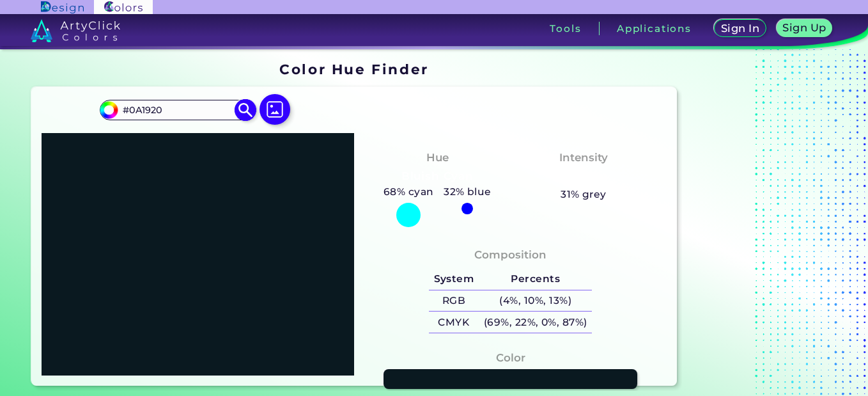 This screenshot has width=868, height=396. I want to click on h3: Bluish Cyan, so click(438, 176).